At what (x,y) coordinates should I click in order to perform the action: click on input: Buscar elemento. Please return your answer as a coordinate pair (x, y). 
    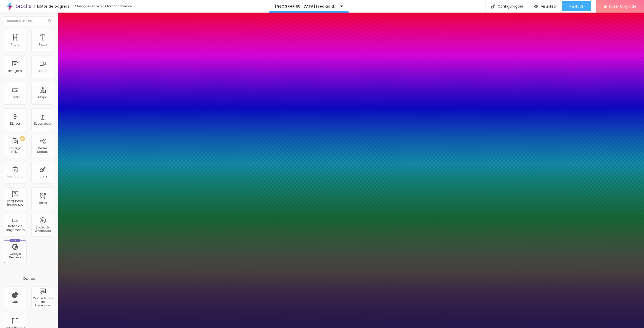
    Looking at the image, I should click on (29, 21).